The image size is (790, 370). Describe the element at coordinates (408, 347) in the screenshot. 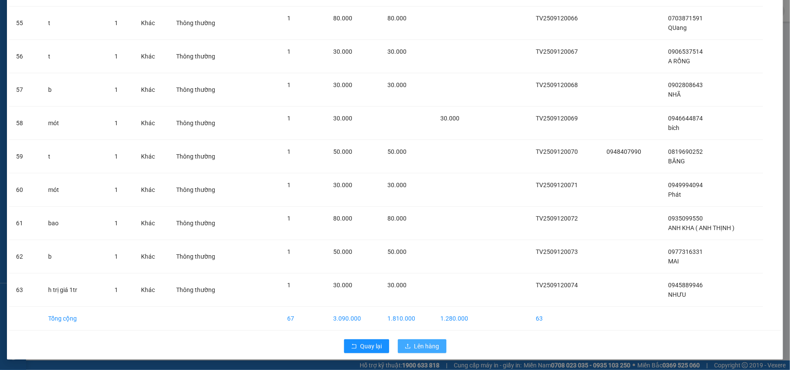

I see `span: upload` at that location.